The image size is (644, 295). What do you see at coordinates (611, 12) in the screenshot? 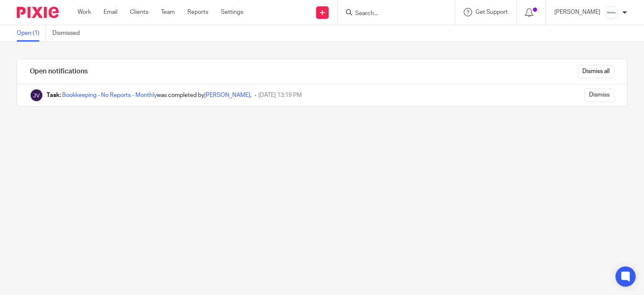
I see `img: Infinity%20Logo%20with%20Whitespace%20.png` at bounding box center [611, 12].